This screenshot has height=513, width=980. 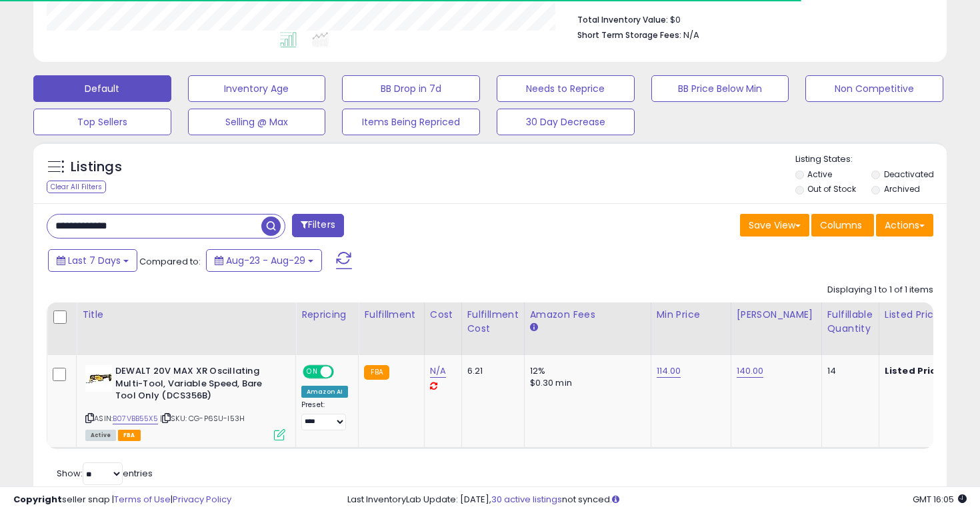 I want to click on button: Selling @ Max, so click(x=257, y=122).